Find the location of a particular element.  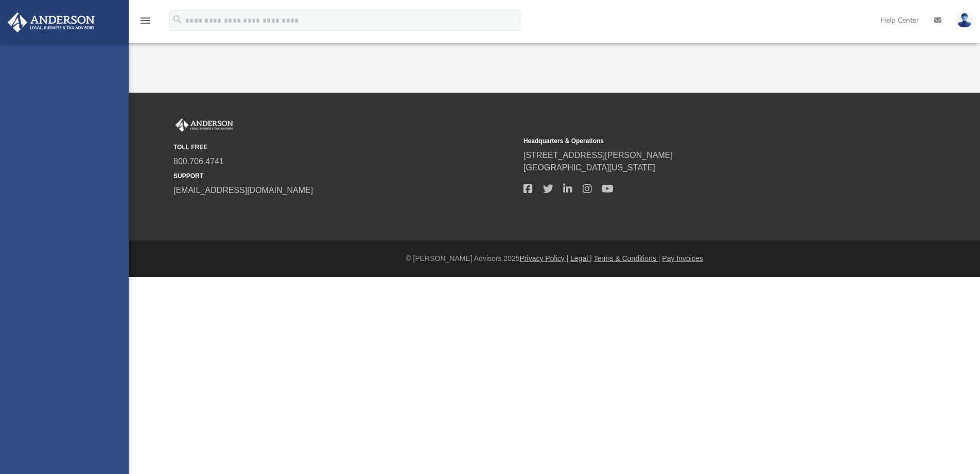

small: Headquarters & Operations is located at coordinates (695, 141).